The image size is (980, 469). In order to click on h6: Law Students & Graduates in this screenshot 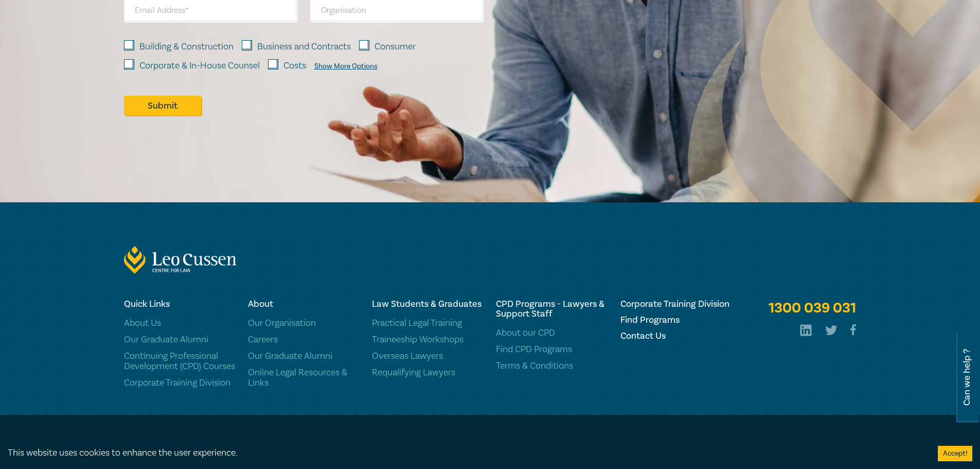, I will do `click(427, 304)`.